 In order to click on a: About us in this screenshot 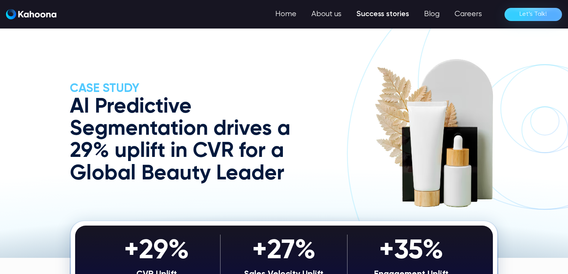, I will do `click(327, 14)`.